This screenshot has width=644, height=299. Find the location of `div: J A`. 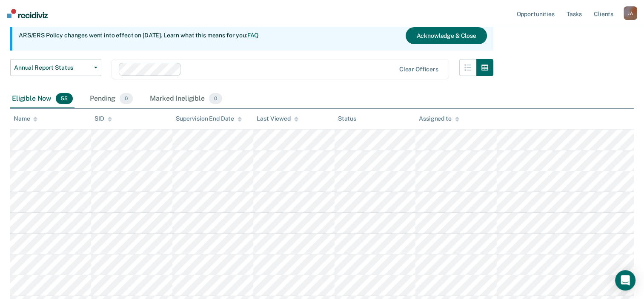

div: J A is located at coordinates (630, 13).